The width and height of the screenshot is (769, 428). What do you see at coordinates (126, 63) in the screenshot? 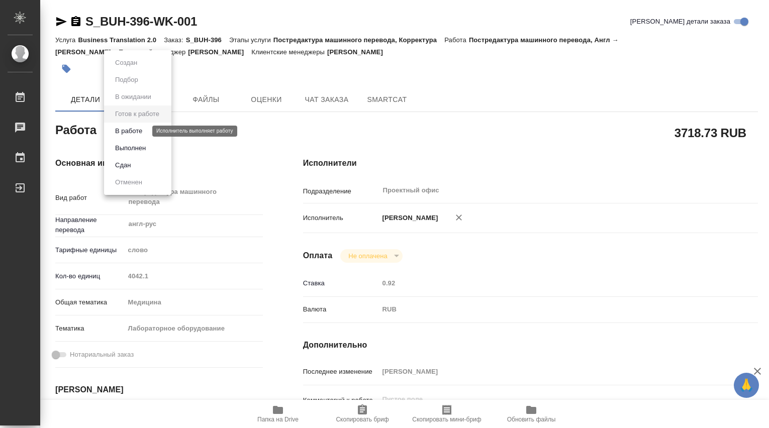
I see `button: Создан` at bounding box center [126, 63].